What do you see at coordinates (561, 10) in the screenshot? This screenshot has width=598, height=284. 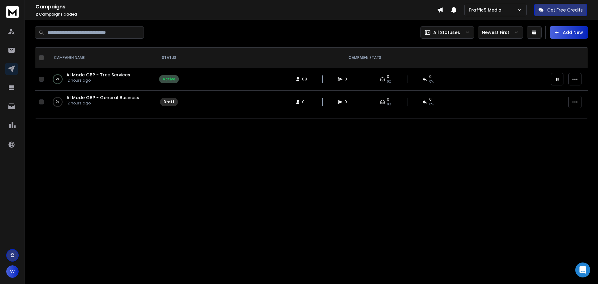 I see `button: Get Free Credits` at bounding box center [561, 10].